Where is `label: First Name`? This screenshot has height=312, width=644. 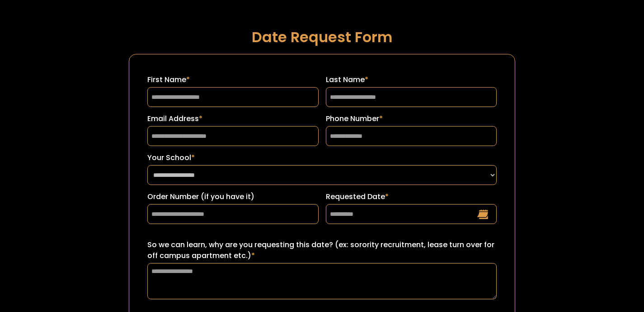
label: First Name is located at coordinates (233, 80).